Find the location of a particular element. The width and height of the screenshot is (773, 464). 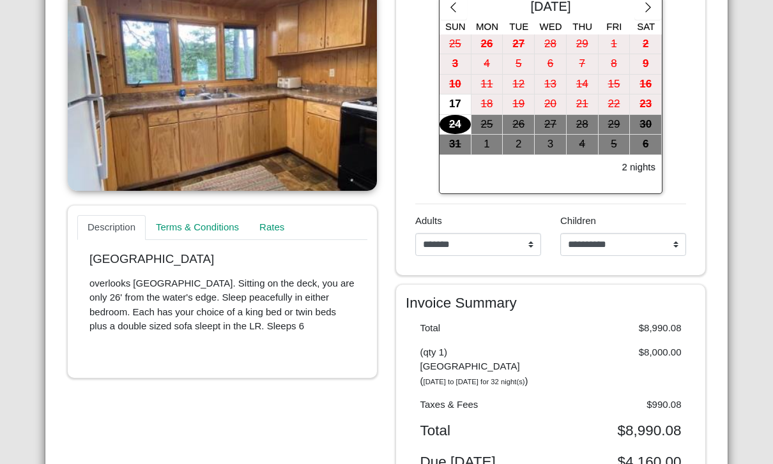

div: 11 is located at coordinates (487, 84).